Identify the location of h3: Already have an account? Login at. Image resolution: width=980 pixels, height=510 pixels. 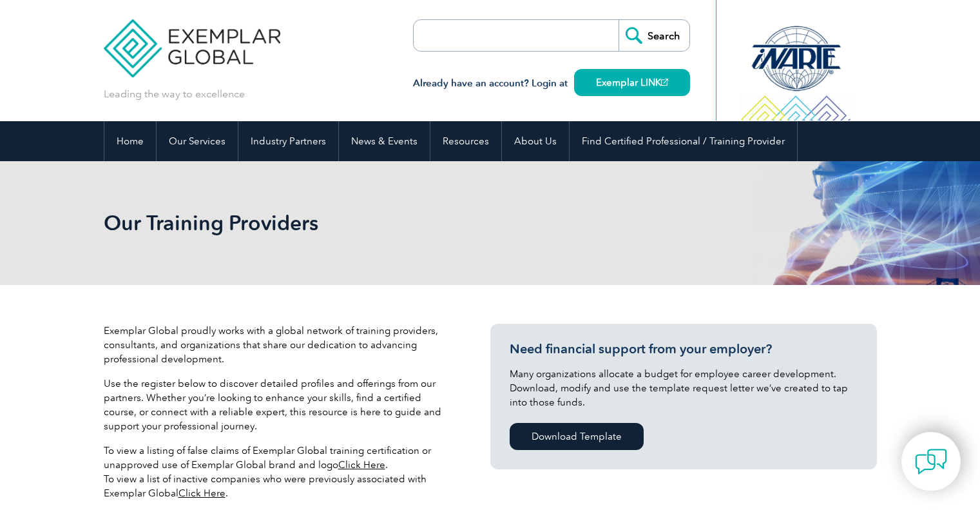
(552, 83).